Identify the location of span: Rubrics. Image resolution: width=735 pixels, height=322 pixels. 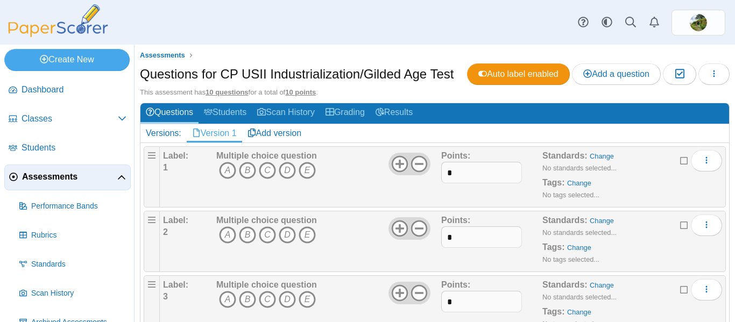
(79, 236).